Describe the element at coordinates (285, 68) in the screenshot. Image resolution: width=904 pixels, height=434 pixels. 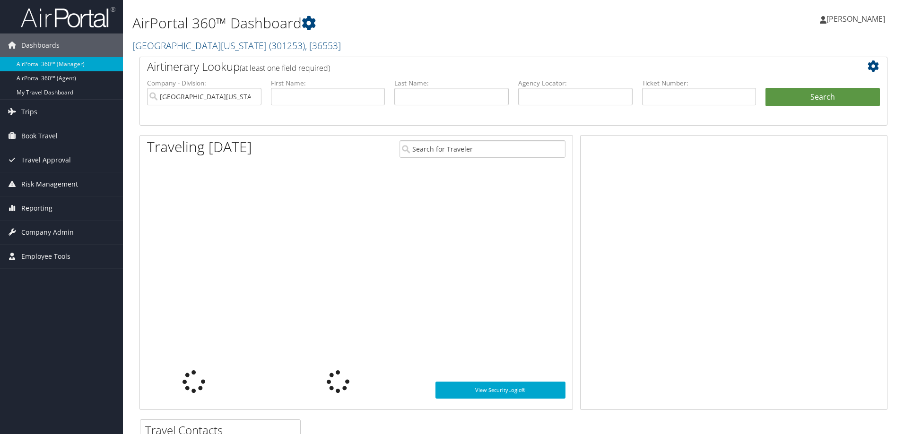
I see `span: (at least one field required)` at that location.